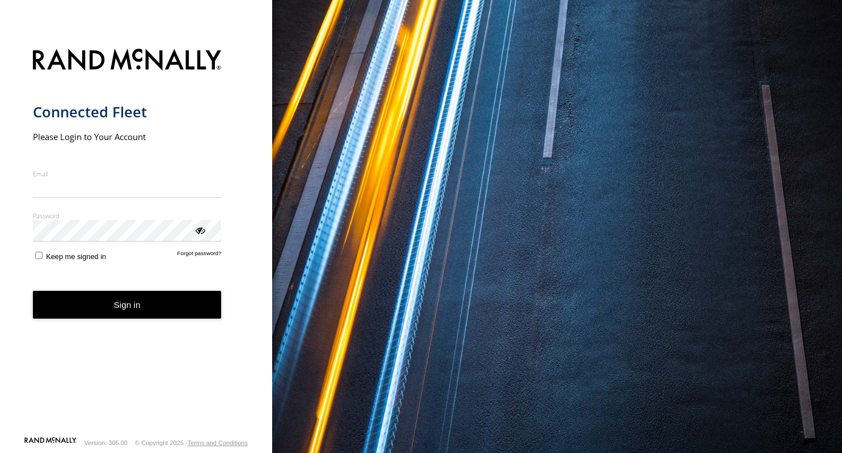 This screenshot has height=453, width=842. What do you see at coordinates (200, 255) in the screenshot?
I see `a: Forgot password?` at bounding box center [200, 255].